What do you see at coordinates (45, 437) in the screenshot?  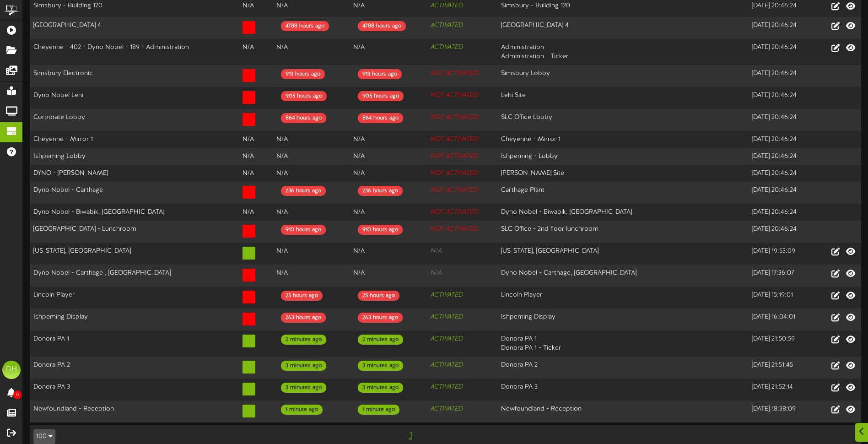 I see `button: 100` at bounding box center [45, 437].